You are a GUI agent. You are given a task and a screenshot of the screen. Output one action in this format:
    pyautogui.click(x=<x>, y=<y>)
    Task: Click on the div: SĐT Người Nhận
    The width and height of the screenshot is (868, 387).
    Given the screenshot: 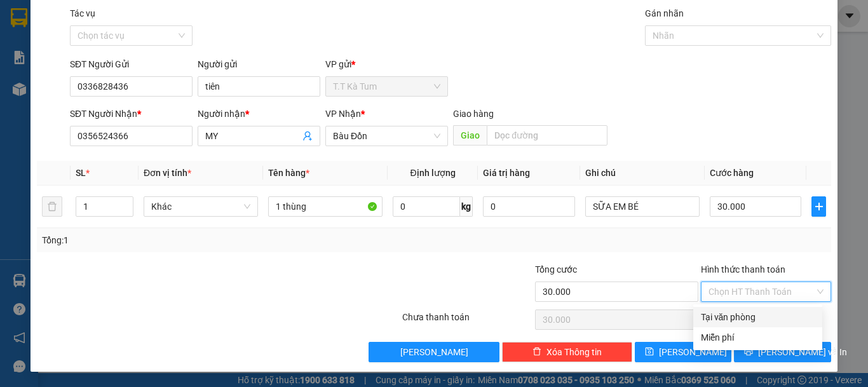 What is the action you would take?
    pyautogui.click(x=131, y=114)
    